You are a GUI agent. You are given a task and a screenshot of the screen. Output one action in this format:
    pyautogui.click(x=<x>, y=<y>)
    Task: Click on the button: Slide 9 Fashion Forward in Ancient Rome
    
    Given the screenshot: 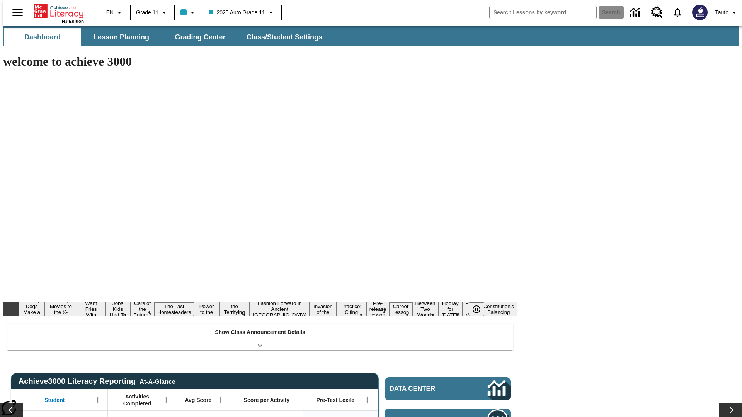 What is the action you would take?
    pyautogui.click(x=279, y=309)
    